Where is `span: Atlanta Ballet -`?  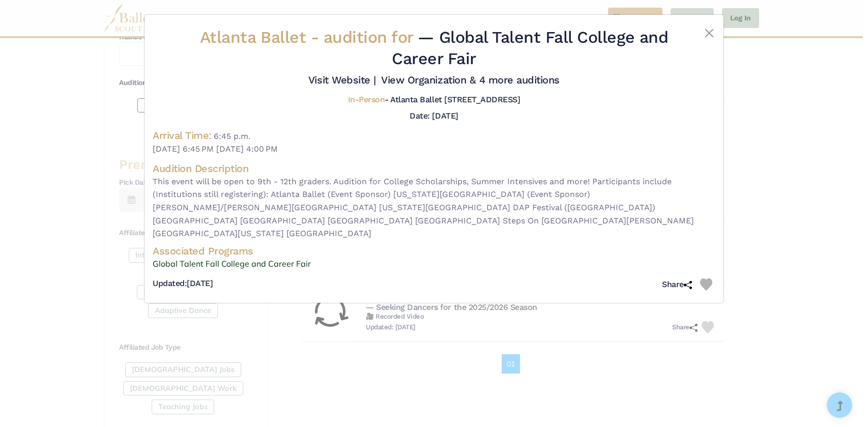
span: Atlanta Ballet - is located at coordinates (309, 38).